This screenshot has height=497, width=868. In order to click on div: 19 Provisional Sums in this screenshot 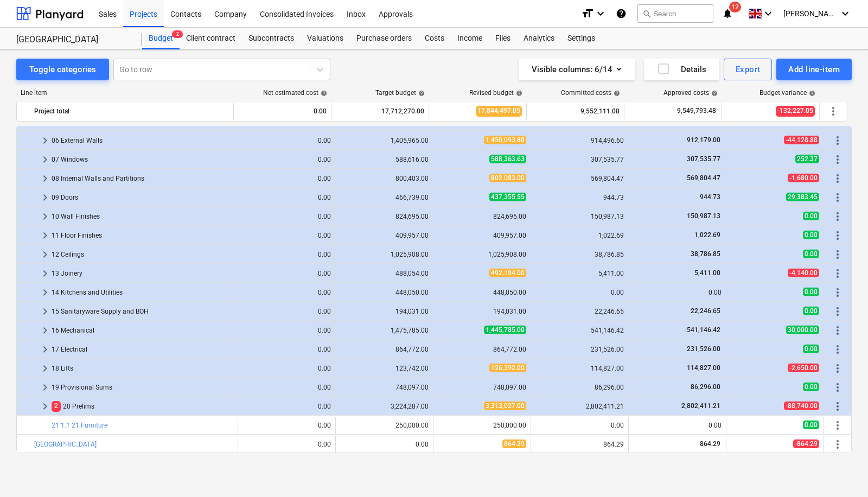, I will do `click(142, 387)`.